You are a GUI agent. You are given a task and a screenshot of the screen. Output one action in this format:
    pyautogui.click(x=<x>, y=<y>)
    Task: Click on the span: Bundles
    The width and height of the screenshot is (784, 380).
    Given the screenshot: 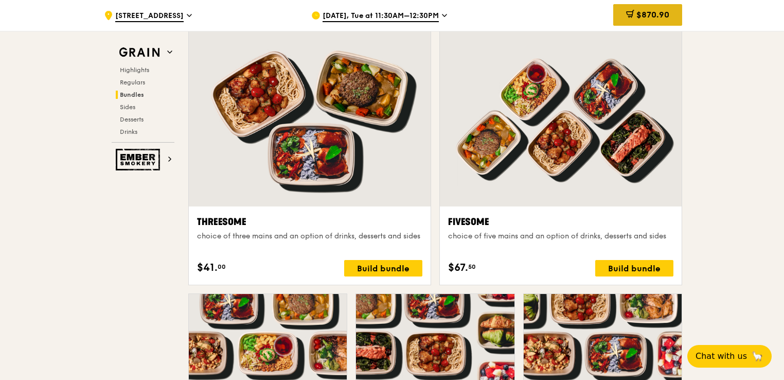 What is the action you would take?
    pyautogui.click(x=132, y=95)
    